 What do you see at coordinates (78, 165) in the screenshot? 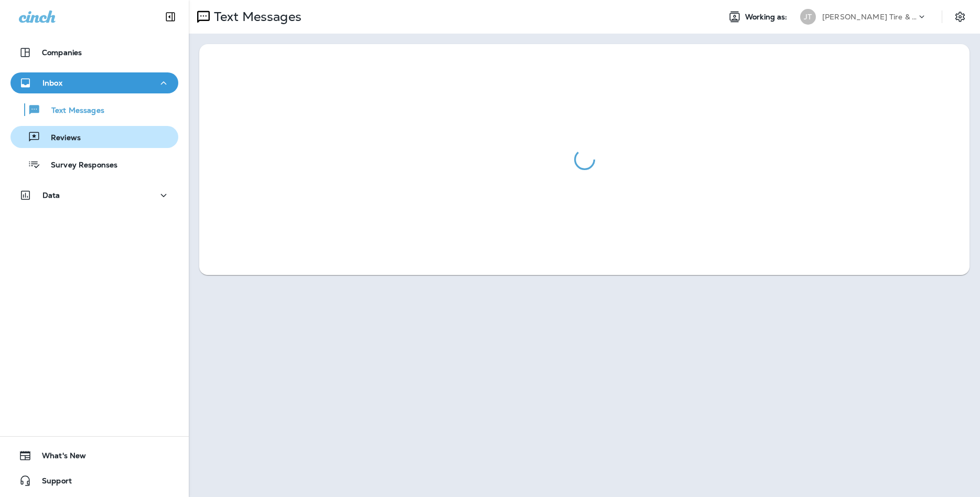
I see `p: Survey Responses` at bounding box center [78, 165].